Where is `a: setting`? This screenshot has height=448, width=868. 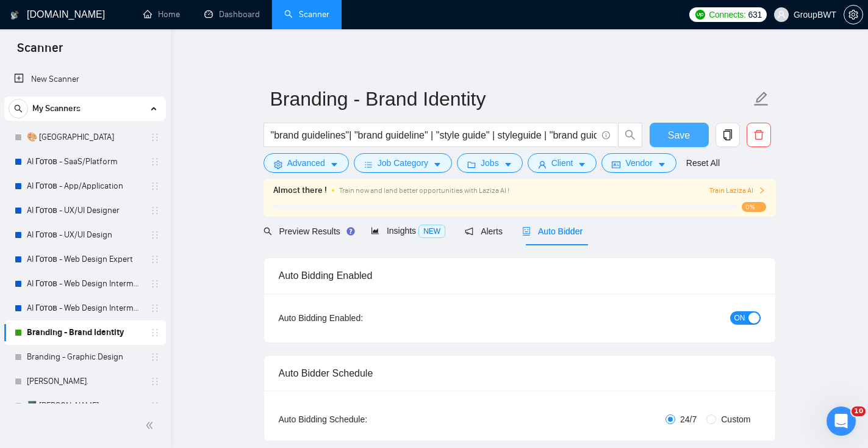
a: setting is located at coordinates (853, 15).